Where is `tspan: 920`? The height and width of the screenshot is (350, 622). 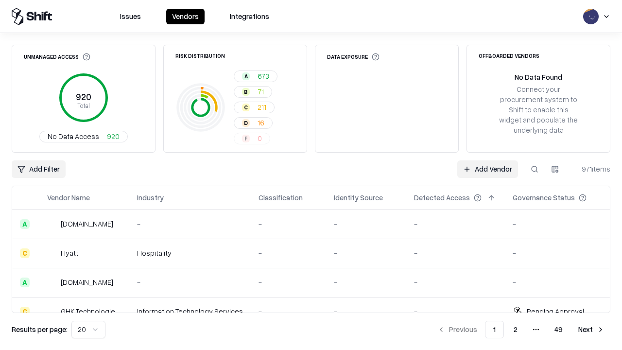
tspan: 920 is located at coordinates (84, 97).